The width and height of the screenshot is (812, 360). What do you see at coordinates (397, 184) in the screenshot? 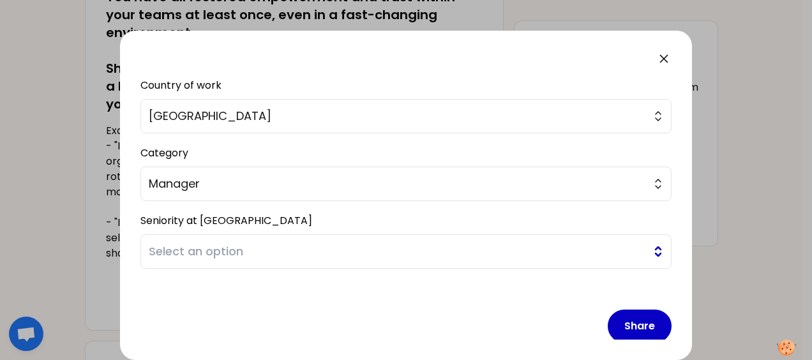
I see `span: Manager` at bounding box center [397, 184].